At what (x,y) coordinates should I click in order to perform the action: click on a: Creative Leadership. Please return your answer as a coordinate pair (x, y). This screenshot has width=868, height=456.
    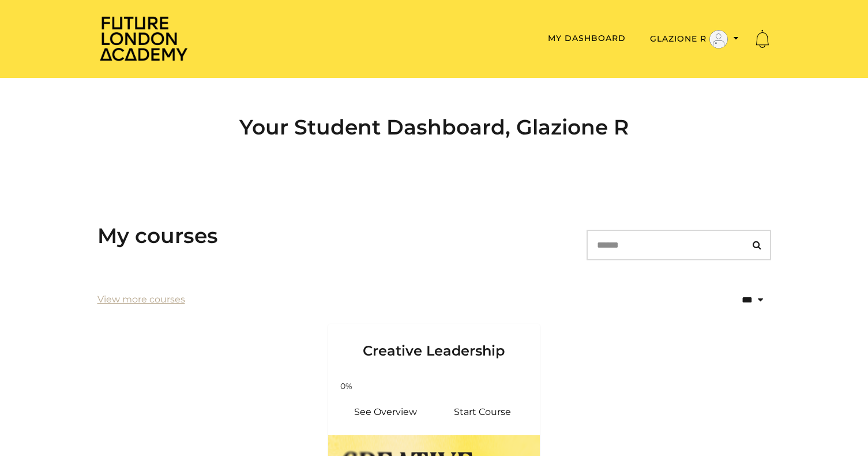
    Looking at the image, I should click on (434, 349).